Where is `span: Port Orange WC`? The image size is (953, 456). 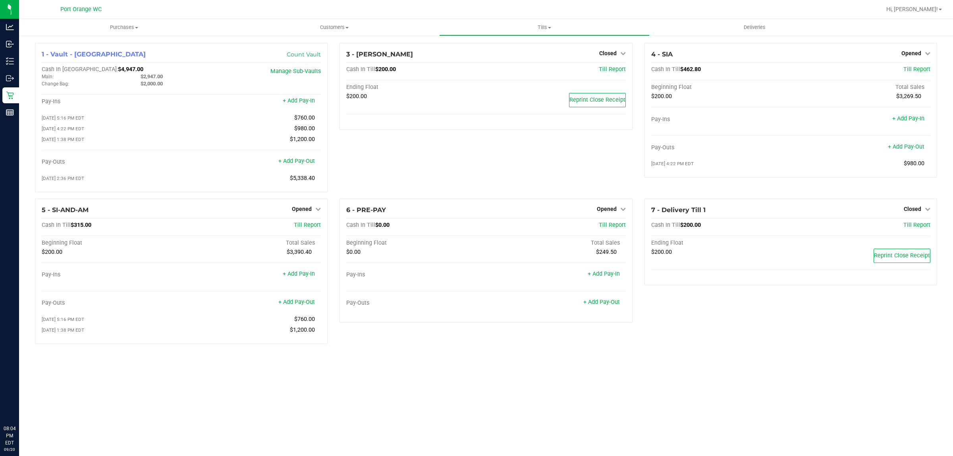 span: Port Orange WC is located at coordinates (81, 9).